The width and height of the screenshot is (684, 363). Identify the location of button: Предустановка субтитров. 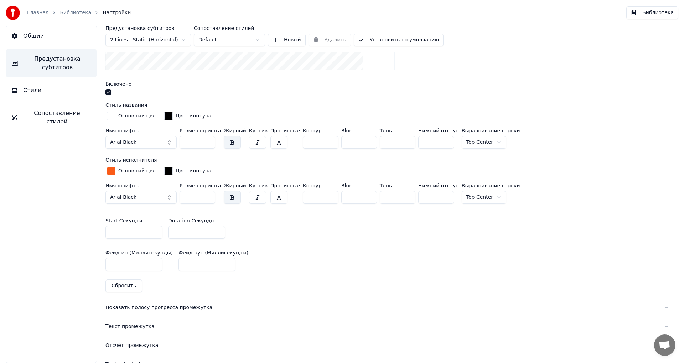
(51, 63).